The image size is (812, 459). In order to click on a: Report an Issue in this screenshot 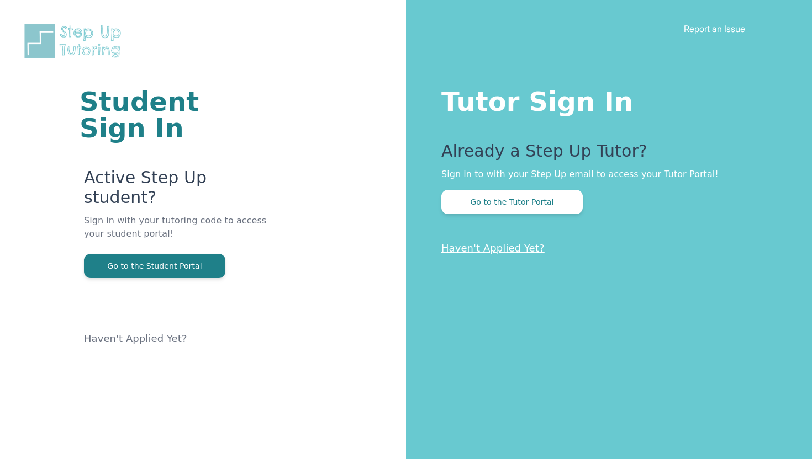, I will do `click(714, 29)`.